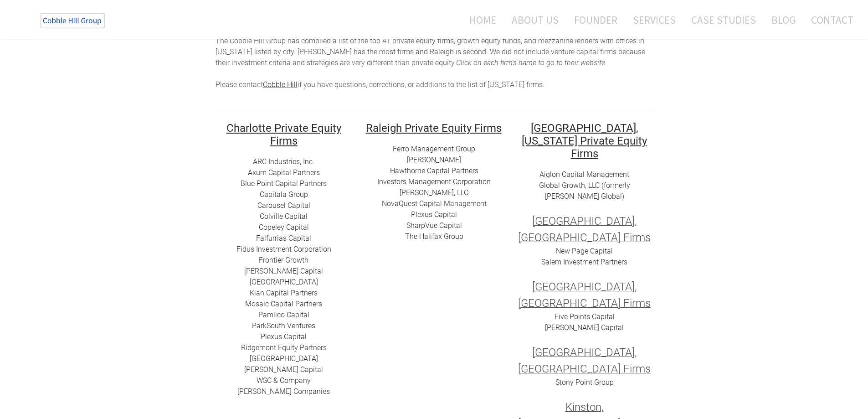  I want to click on a: Ferro Management Group, so click(434, 149).